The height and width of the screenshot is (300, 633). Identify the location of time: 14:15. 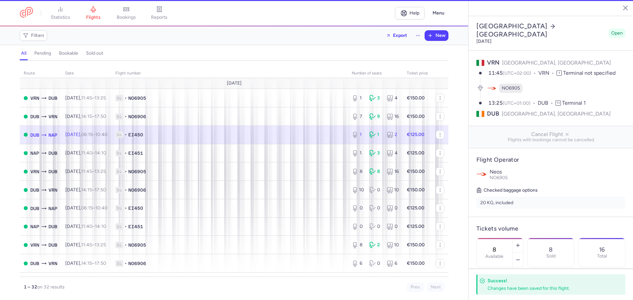
(86, 190).